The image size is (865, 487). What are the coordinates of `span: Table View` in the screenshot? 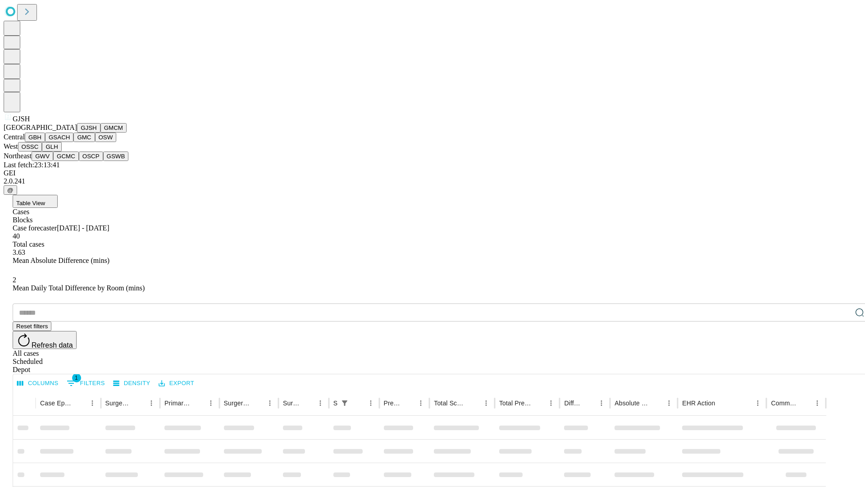 It's located at (31, 203).